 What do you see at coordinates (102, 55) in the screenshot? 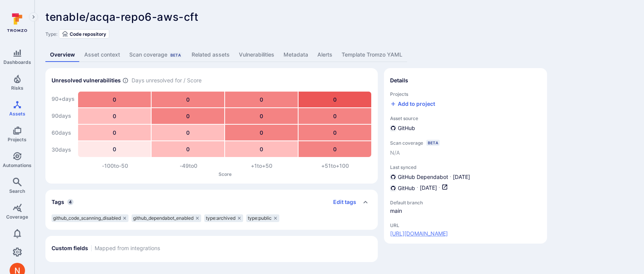
I see `a: Asset context` at bounding box center [102, 55].